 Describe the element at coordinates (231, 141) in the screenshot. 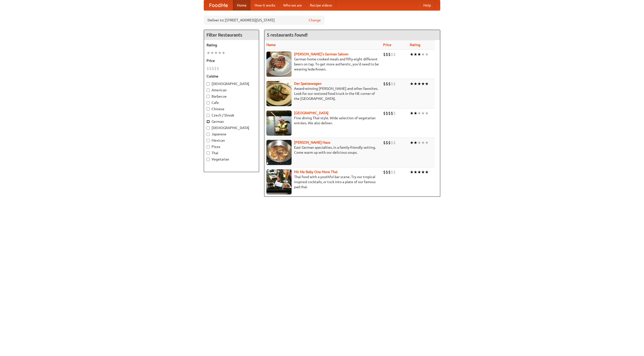

I see `label: Mexican` at that location.